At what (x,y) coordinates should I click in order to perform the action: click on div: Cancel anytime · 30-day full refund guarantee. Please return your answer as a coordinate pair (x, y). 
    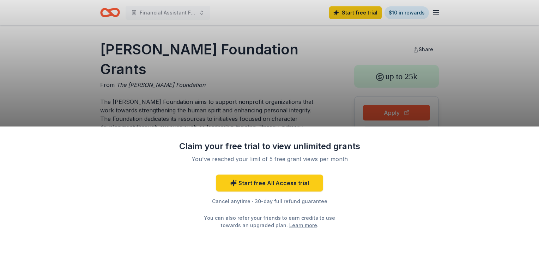
    Looking at the image, I should click on (269, 201).